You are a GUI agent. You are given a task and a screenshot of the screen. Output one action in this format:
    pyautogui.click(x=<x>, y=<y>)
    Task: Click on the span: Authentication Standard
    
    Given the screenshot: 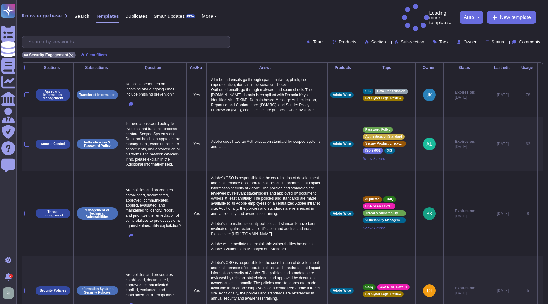 What is the action you would take?
    pyautogui.click(x=384, y=137)
    